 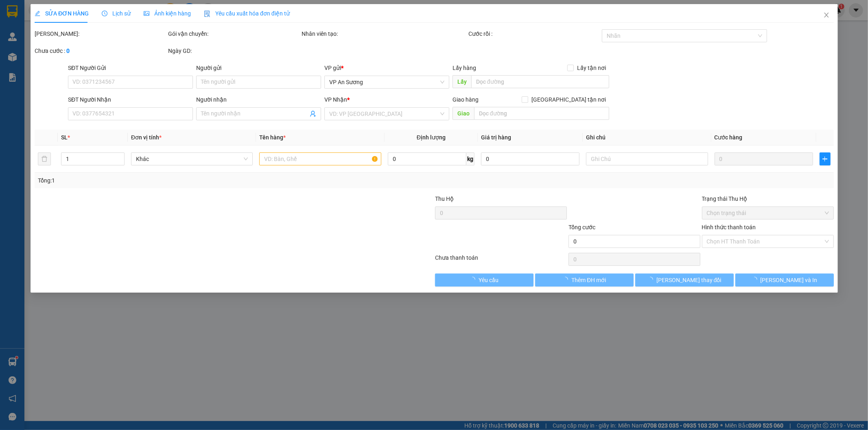 I want to click on span: Lấy tận nơi, so click(x=591, y=68).